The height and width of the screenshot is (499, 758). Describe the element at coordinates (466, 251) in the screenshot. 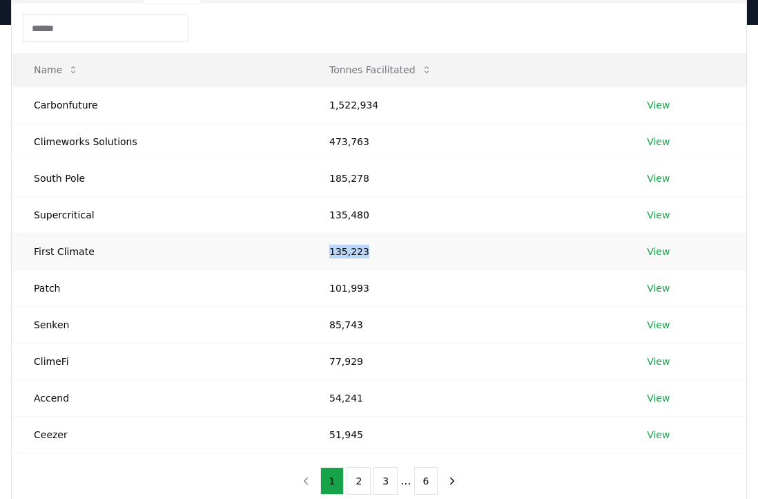

I see `td: 135,223` at that location.